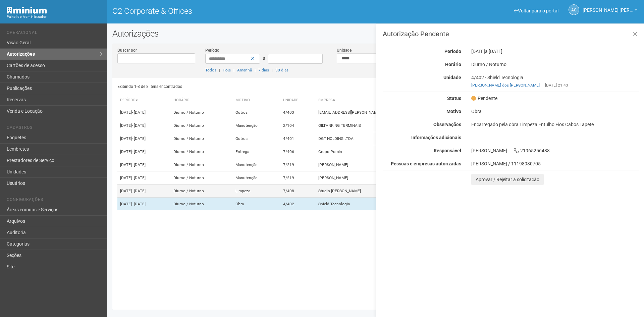  Describe the element at coordinates (447, 150) in the screenshot. I see `strong: Responsável` at that location.